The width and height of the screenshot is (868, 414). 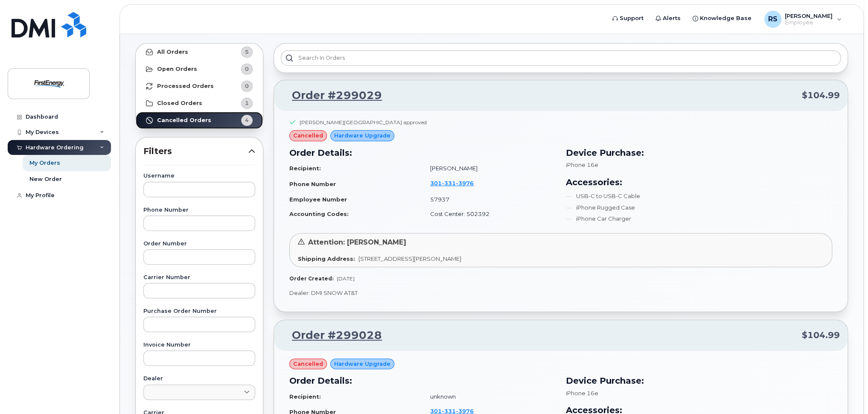 What do you see at coordinates (699, 219) in the screenshot?
I see `li: iPhone Car Charger` at bounding box center [699, 219].